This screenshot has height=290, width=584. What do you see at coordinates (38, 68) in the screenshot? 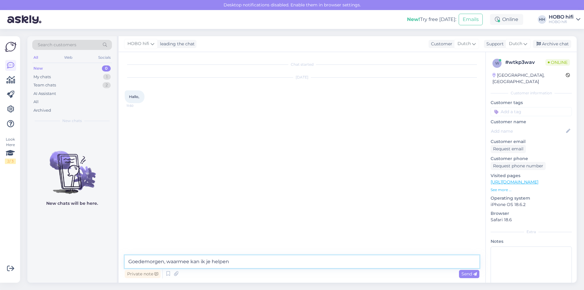
I see `div: New` at bounding box center [38, 68].